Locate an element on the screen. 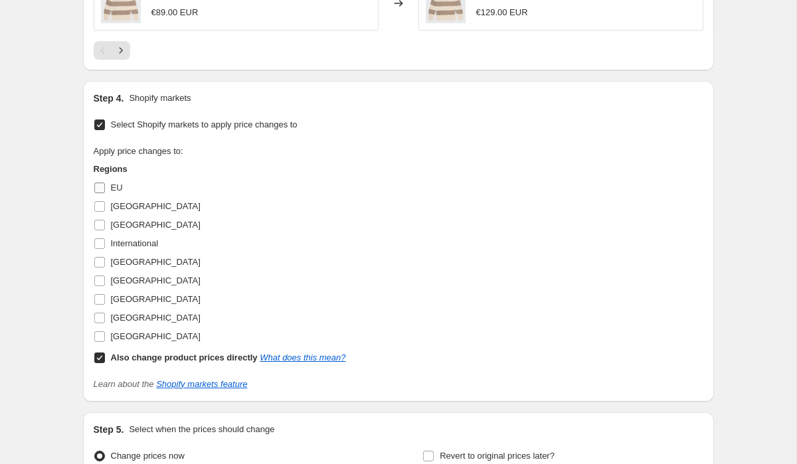 Image resolution: width=797 pixels, height=464 pixels. span: Change prices now is located at coordinates (147, 456).